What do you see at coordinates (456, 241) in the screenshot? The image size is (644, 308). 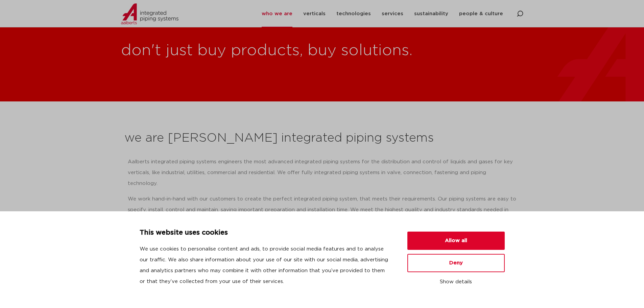 I see `button: Allow all` at bounding box center [456, 241].